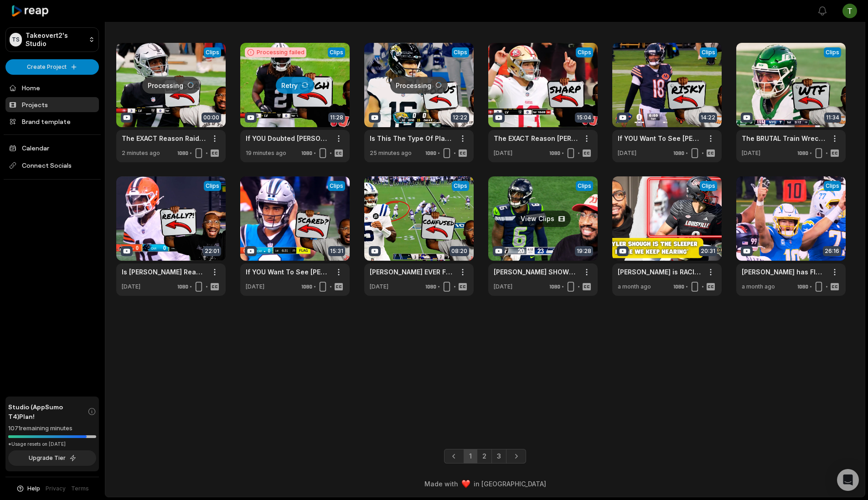 This screenshot has width=868, height=500. I want to click on a: Calendar, so click(52, 148).